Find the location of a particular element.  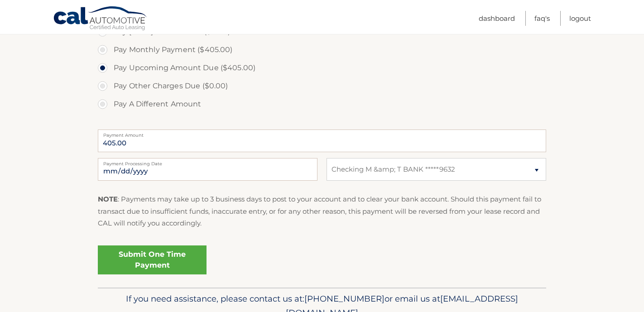

a: Logout is located at coordinates (580, 18).